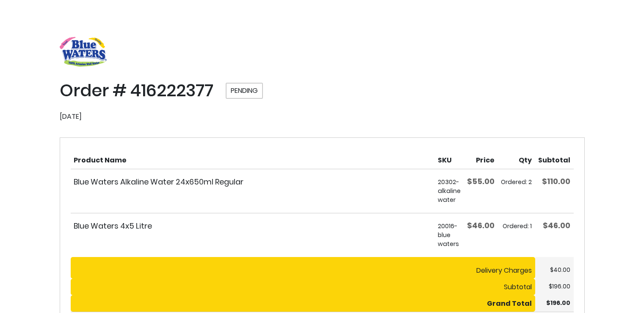  What do you see at coordinates (504, 270) in the screenshot?
I see `span: Delivery Charges` at bounding box center [504, 270].